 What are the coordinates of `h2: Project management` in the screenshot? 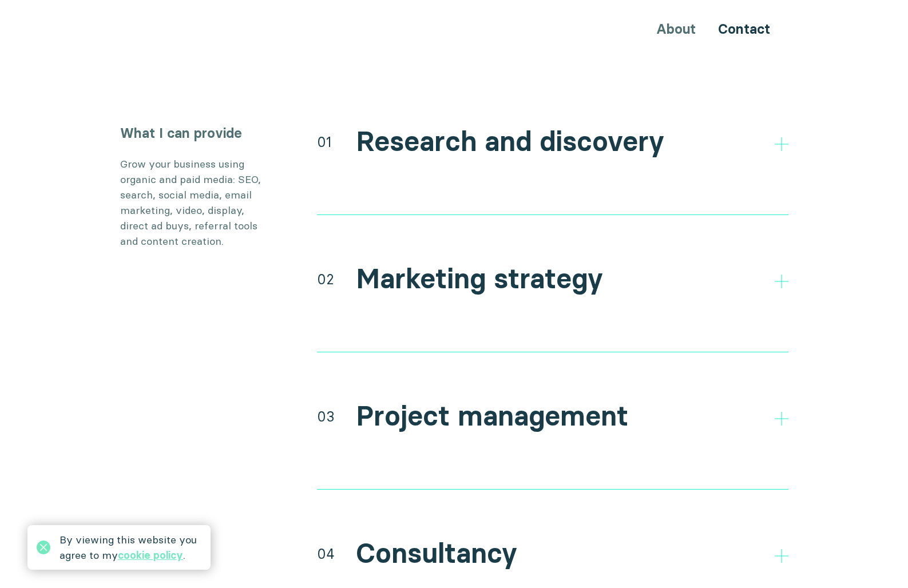 It's located at (492, 416).